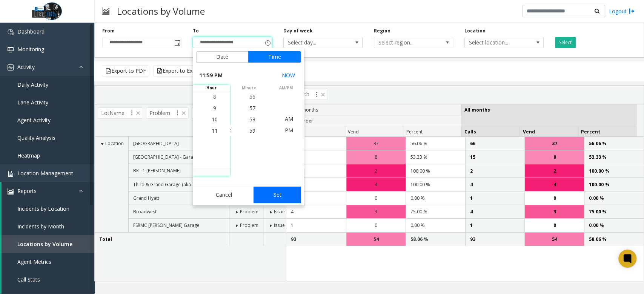 The image size is (644, 294). I want to click on span: 11, so click(215, 131).